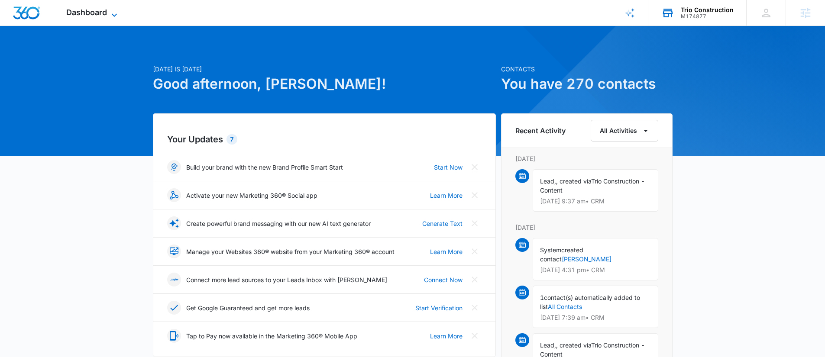 This screenshot has height=357, width=825. Describe the element at coordinates (562, 255) in the screenshot. I see `span: created contact` at that location.